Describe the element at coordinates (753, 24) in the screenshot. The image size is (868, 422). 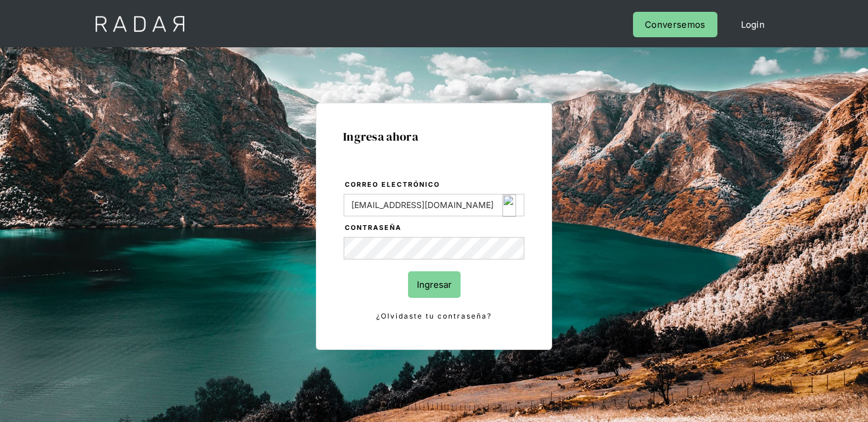
I see `a: Login` at that location.